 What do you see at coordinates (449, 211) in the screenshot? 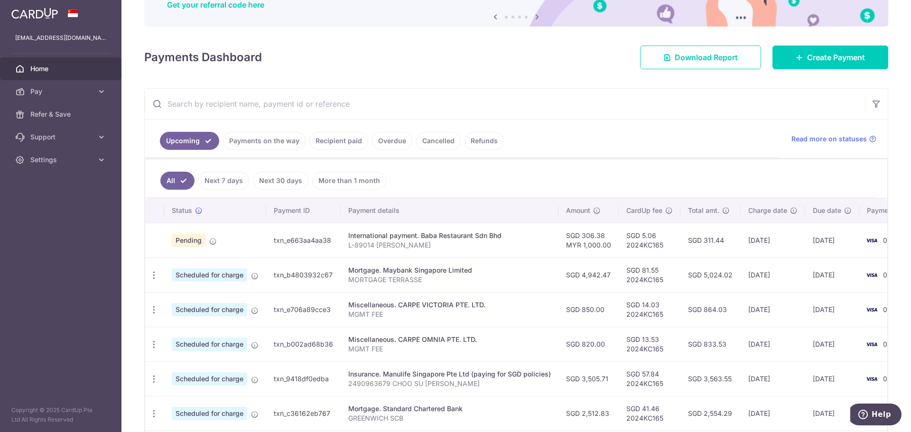
I see `th: Payment details` at bounding box center [449, 211].